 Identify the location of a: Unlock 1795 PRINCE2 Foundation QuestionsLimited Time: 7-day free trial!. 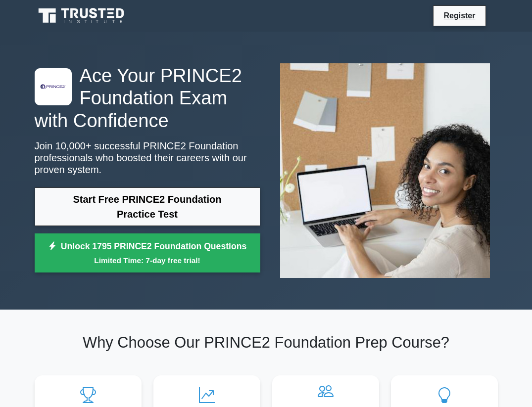
(148, 253).